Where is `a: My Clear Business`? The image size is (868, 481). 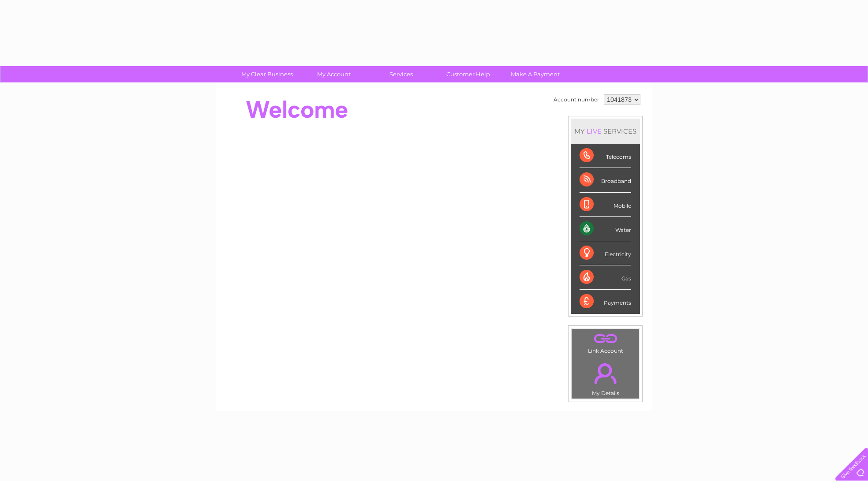 a: My Clear Business is located at coordinates (267, 74).